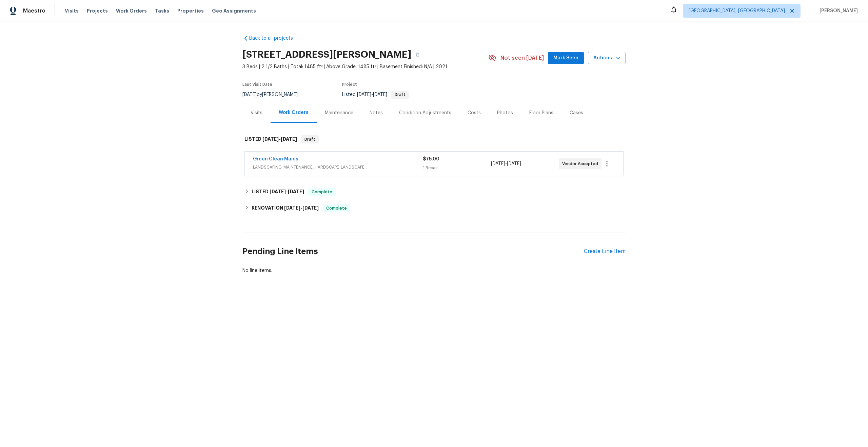 The width and height of the screenshot is (868, 447). What do you see at coordinates (275, 38) in the screenshot?
I see `a: Back to all projects` at bounding box center [275, 38].